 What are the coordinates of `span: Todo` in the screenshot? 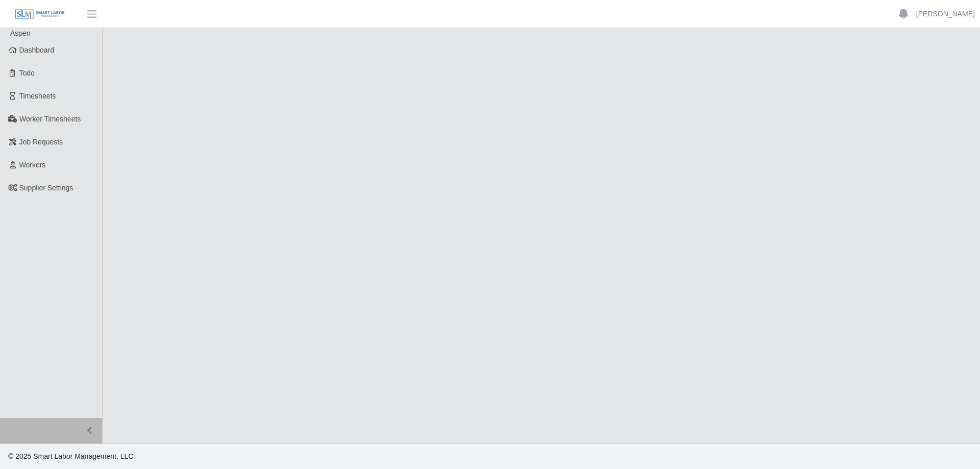 It's located at (27, 73).